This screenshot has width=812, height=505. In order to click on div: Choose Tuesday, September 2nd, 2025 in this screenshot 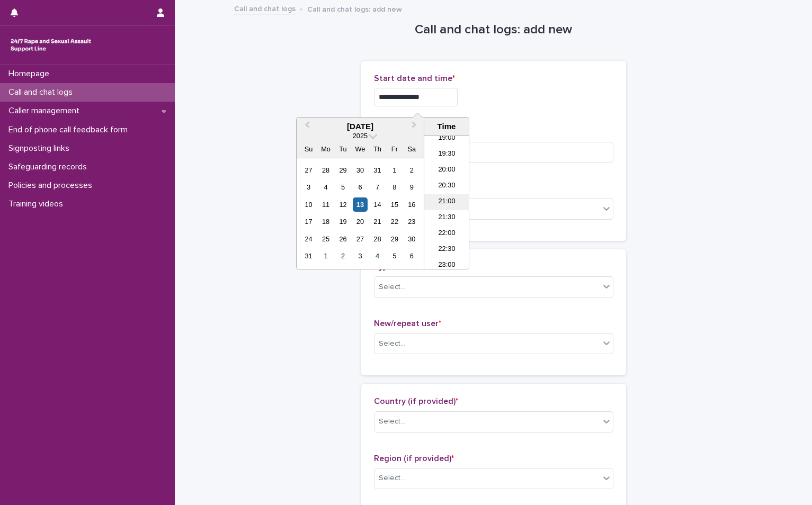, I will do `click(342, 256)`.